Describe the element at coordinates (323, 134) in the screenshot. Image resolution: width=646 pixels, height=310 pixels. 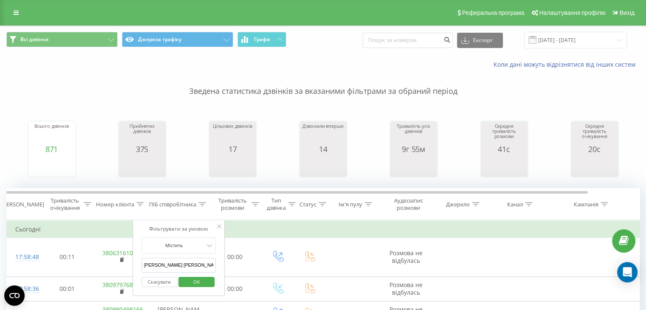
I see `div: Дзвонили вперше` at that location.